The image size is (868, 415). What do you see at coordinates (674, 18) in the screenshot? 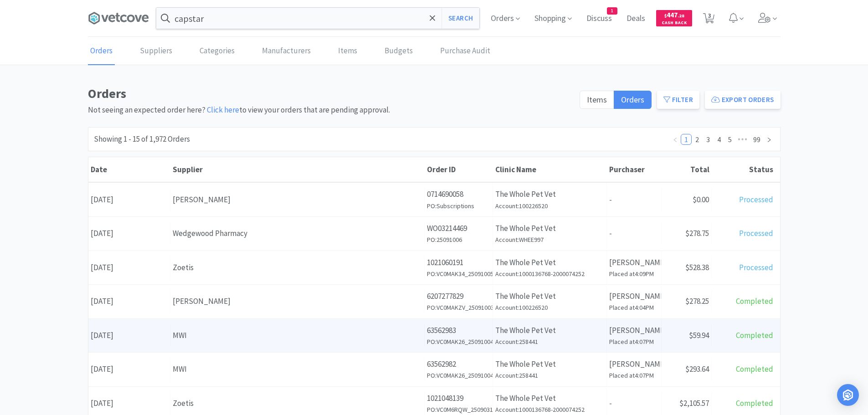
I see `a: $447.28Cash Back` at bounding box center [674, 18].